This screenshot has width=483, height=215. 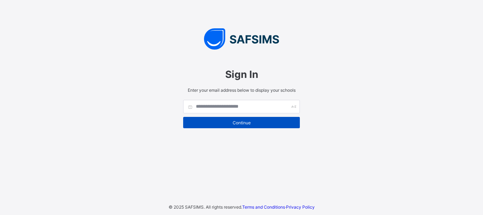 I want to click on a: Terms and Conditions, so click(x=264, y=207).